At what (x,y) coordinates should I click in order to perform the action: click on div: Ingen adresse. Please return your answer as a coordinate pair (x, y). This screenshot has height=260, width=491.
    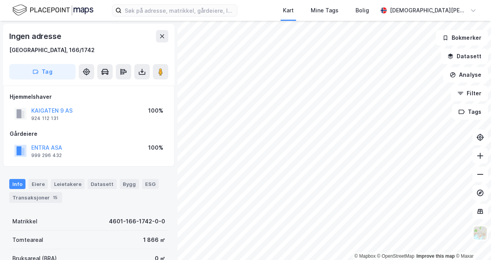
    Looking at the image, I should click on (36, 36).